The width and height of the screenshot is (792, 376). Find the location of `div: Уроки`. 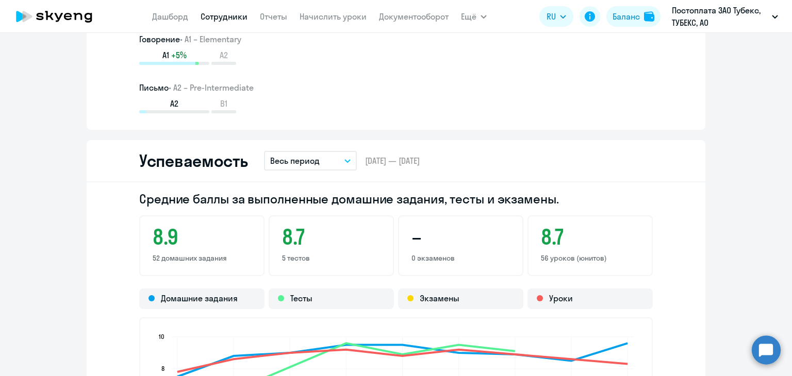

div: Уроки is located at coordinates (590, 299).